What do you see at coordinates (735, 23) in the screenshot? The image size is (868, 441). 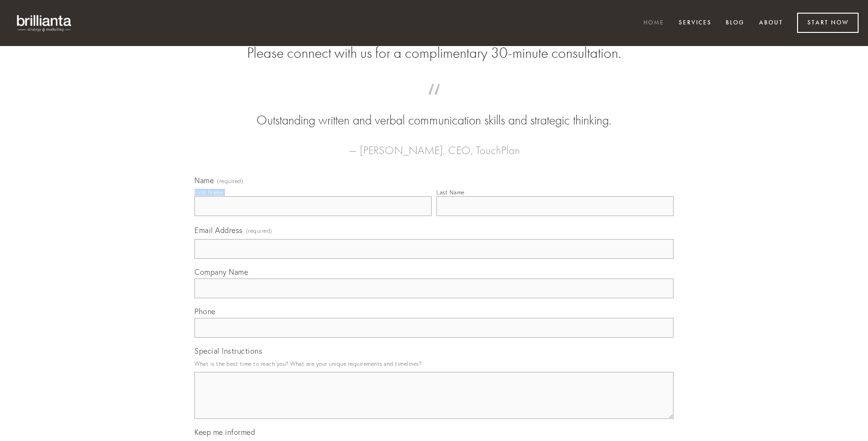 I see `a: Blog` at bounding box center [735, 23].